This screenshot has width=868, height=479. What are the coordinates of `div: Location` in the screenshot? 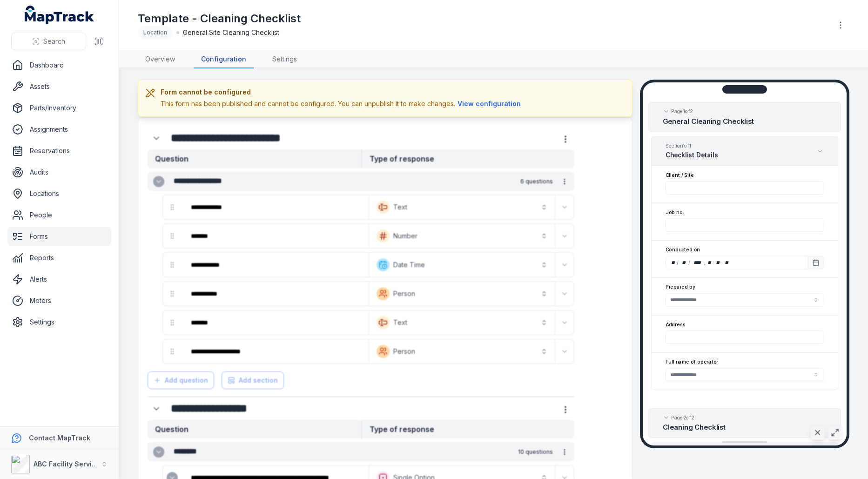 It's located at (155, 33).